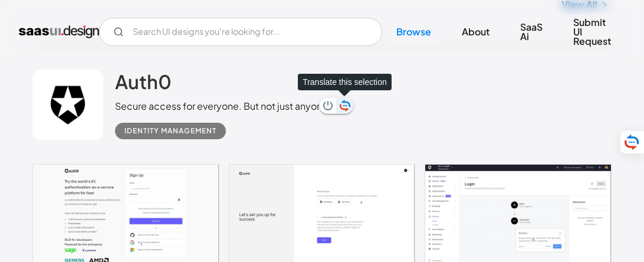 Image resolution: width=644 pixels, height=262 pixels. What do you see at coordinates (223, 106) in the screenshot?
I see `div: Secure access for everyone. But not just anyone.` at bounding box center [223, 106].